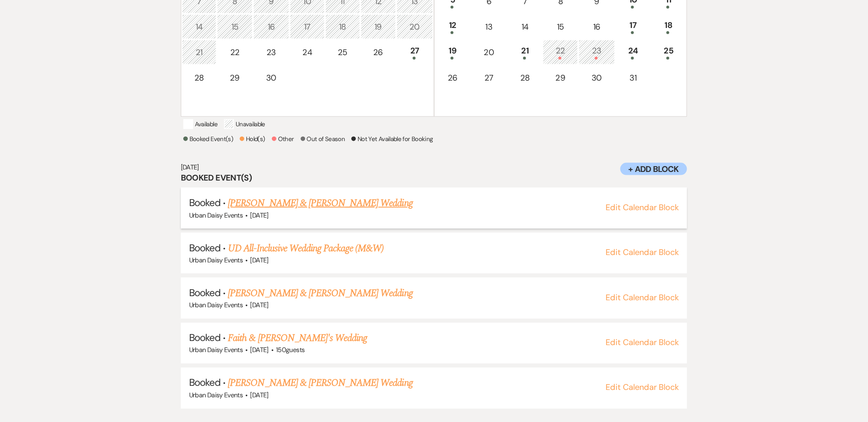 The image size is (868, 422). I want to click on p: Unavailable, so click(244, 125).